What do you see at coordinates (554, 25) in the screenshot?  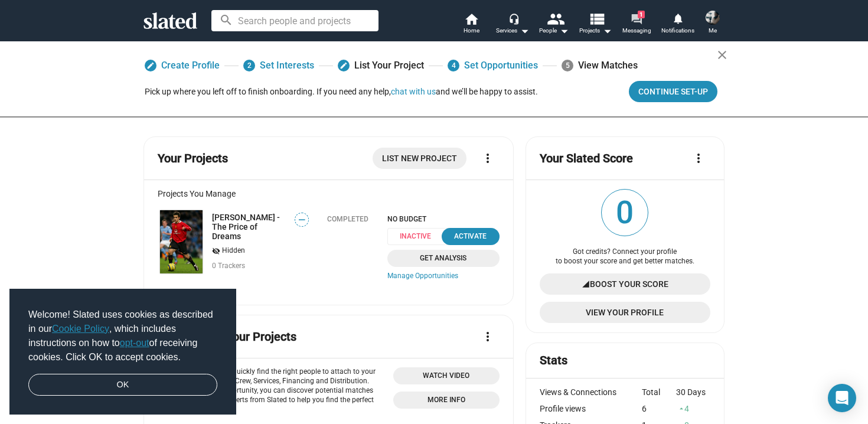 I see `button: People` at bounding box center [554, 25].